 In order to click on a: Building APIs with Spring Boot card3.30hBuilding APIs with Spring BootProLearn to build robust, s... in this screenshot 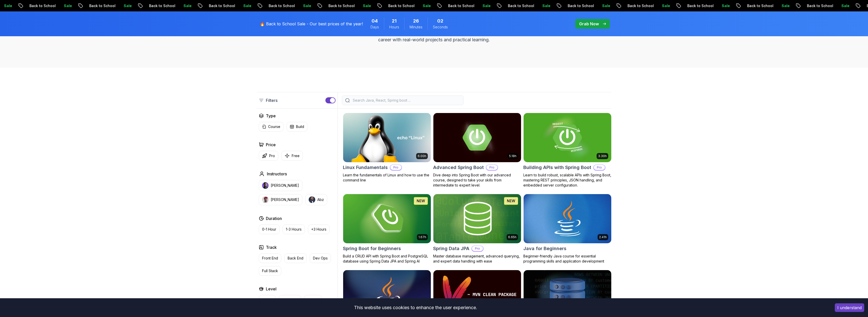, I will do `click(568, 150)`.